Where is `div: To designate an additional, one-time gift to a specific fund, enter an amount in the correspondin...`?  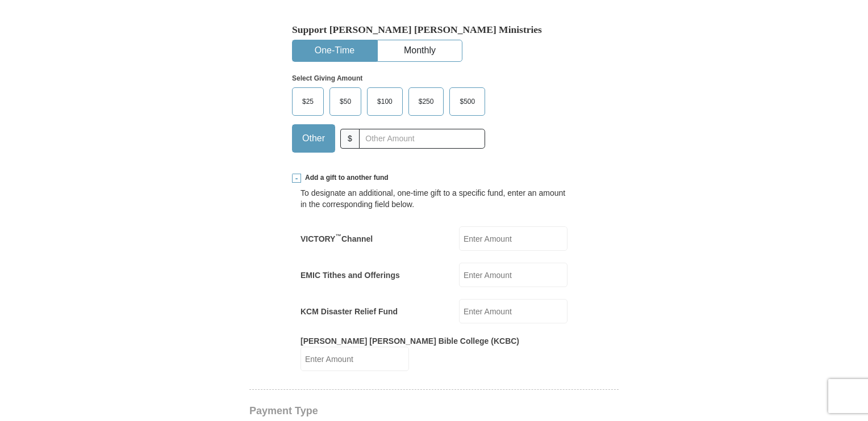
div: To designate an additional, one-time gift to a specific fund, enter an amount in the correspondin... is located at coordinates (434, 198).